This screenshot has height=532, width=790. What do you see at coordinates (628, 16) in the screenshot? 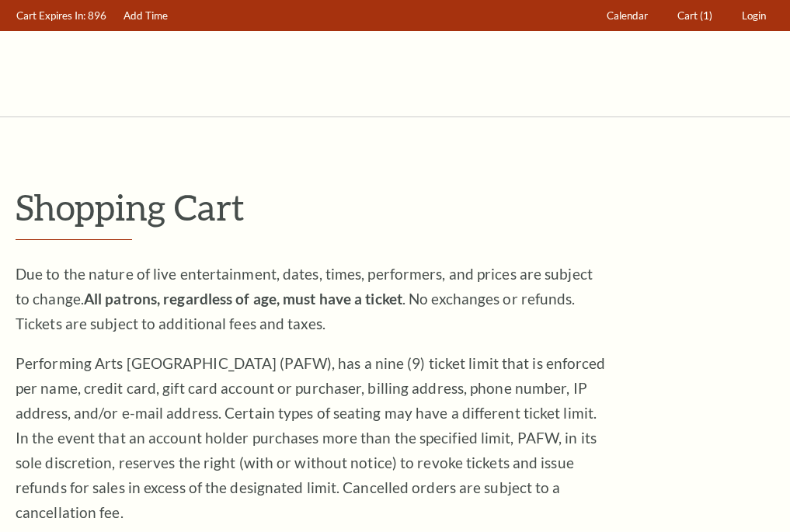
I see `a: Calendar` at bounding box center [628, 16].